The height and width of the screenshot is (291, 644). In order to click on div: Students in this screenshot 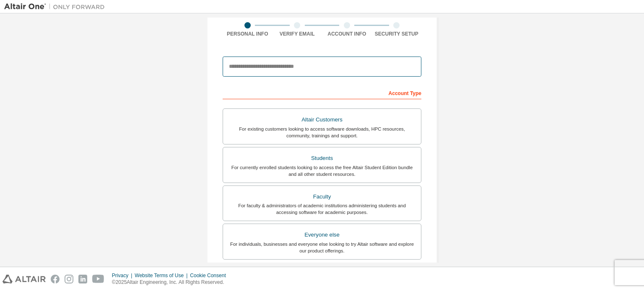, I will do `click(322, 158)`.